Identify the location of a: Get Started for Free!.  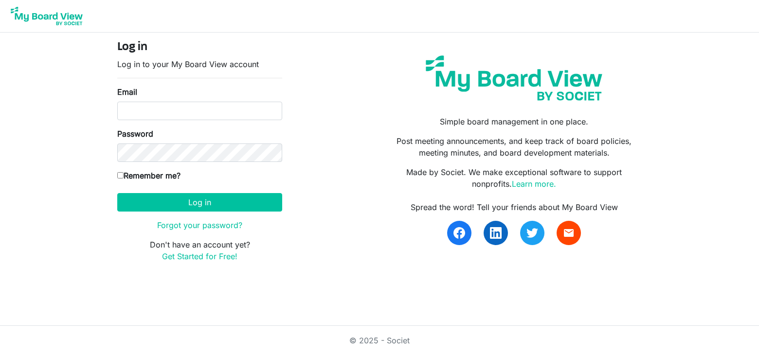
(199, 256).